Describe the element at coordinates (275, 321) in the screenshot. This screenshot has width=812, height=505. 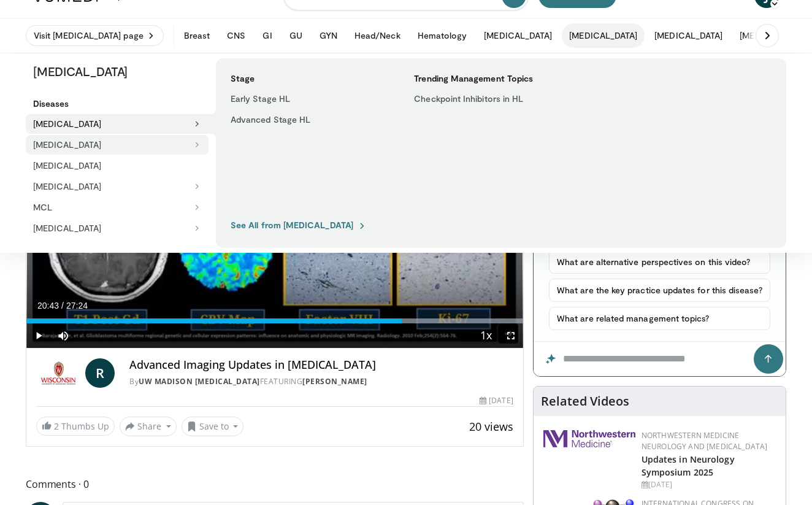
I see `div: Progress Bar` at that location.